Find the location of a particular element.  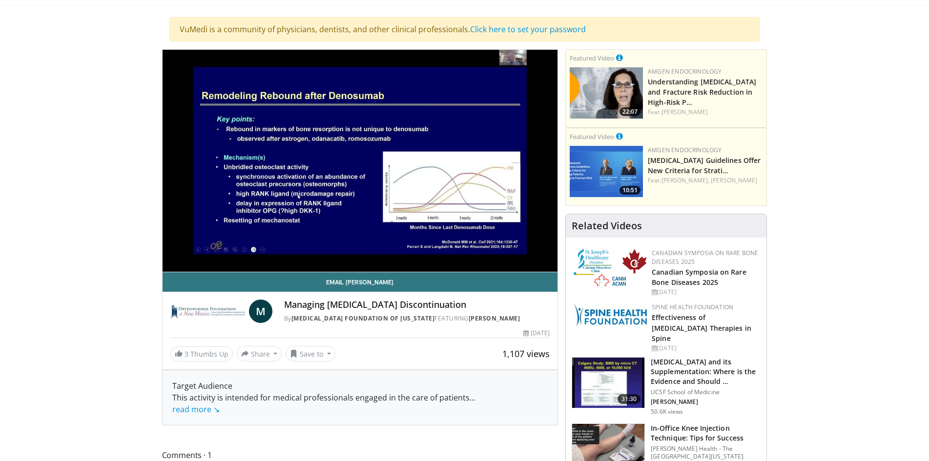

div: By FEATURING is located at coordinates (417, 319).